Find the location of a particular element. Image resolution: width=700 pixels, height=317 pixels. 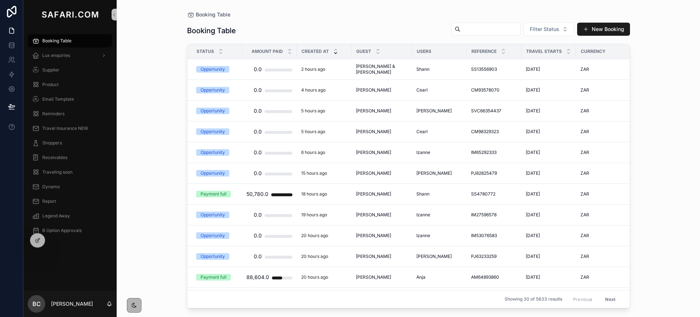

a: 0.0 is located at coordinates (269, 152).